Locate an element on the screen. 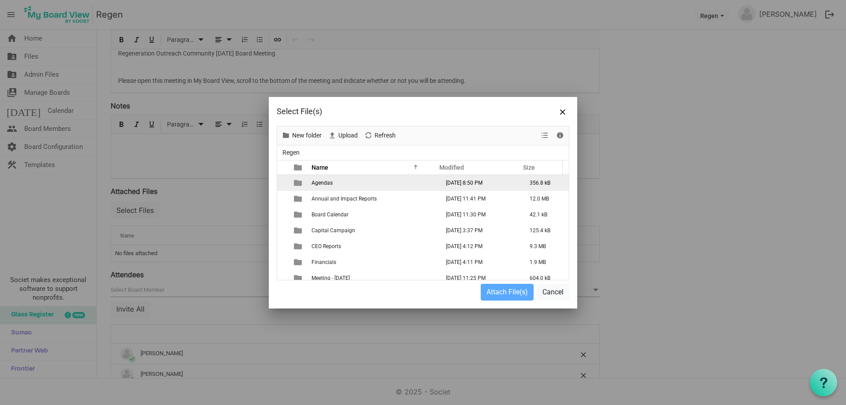 The width and height of the screenshot is (846, 405). div: New folder is located at coordinates (301, 136).